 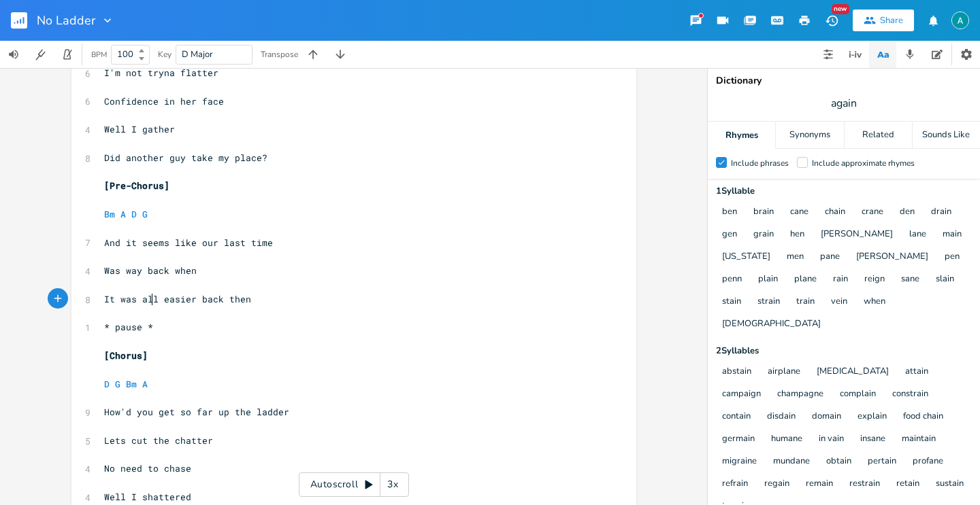 What do you see at coordinates (805, 302) in the screenshot?
I see `button: train` at bounding box center [805, 302].